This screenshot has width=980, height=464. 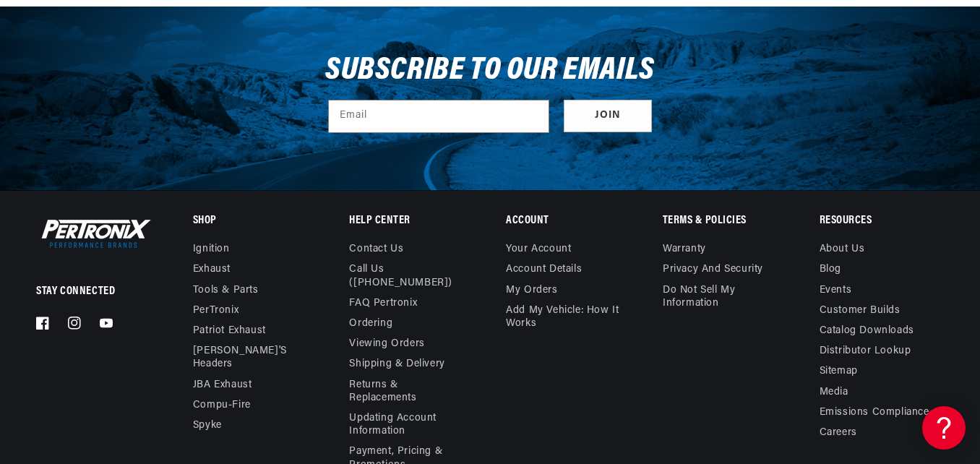 What do you see at coordinates (405, 425) in the screenshot?
I see `a: Updating Account Information` at bounding box center [405, 425].